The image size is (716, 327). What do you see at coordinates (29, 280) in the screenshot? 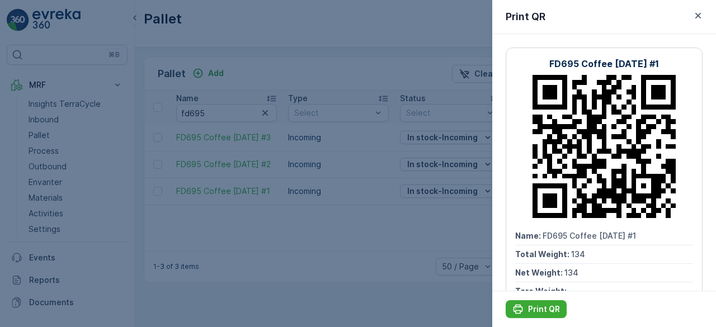
I see `span: Material :` at bounding box center [29, 280].